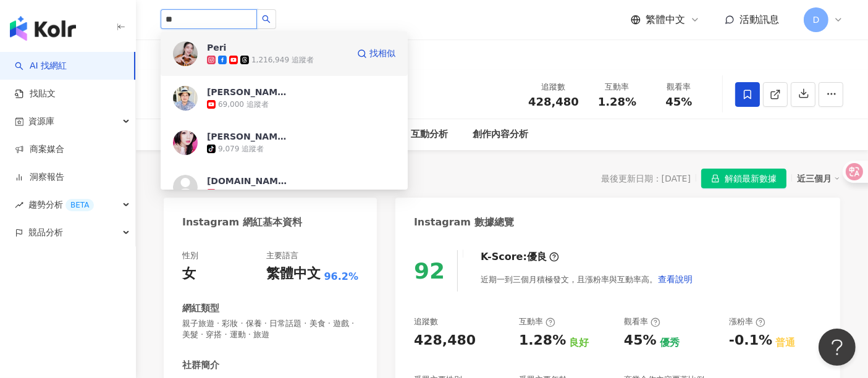 The height and width of the screenshot is (378, 868). I want to click on button: 解鎖最新數據, so click(744, 179).